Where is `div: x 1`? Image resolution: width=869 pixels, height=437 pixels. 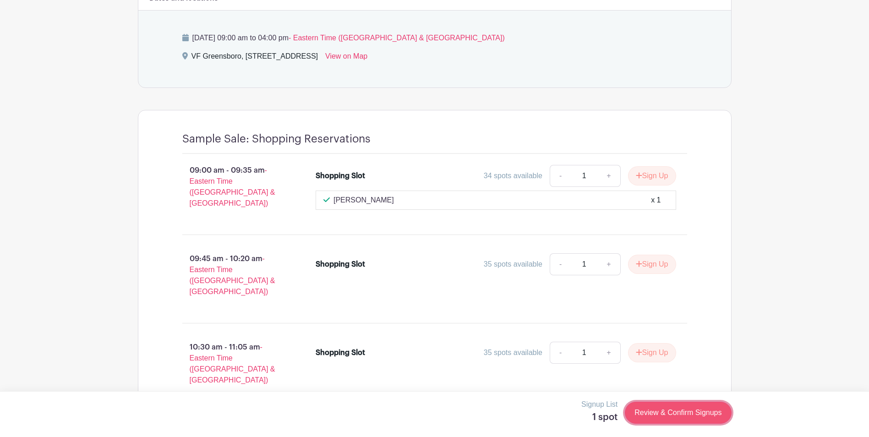 div: x 1 is located at coordinates (656, 200).